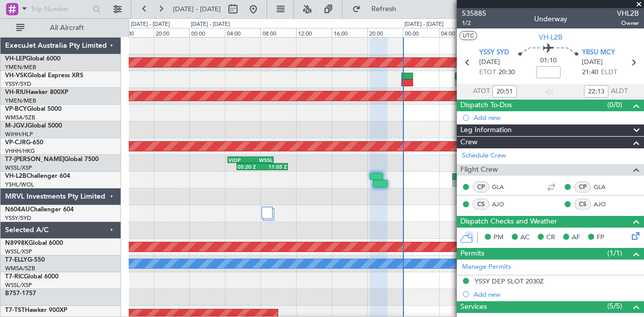 Image resolution: width=644 pixels, height=317 pixels. What do you see at coordinates (614, 306) in the screenshot?
I see `span: (5/5)` at bounding box center [614, 306].